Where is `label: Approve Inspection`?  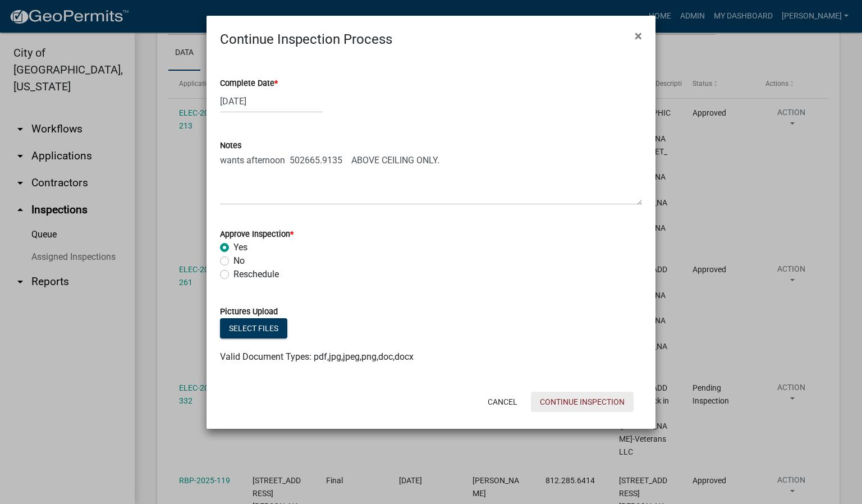
label: Approve Inspection is located at coordinates (256, 235).